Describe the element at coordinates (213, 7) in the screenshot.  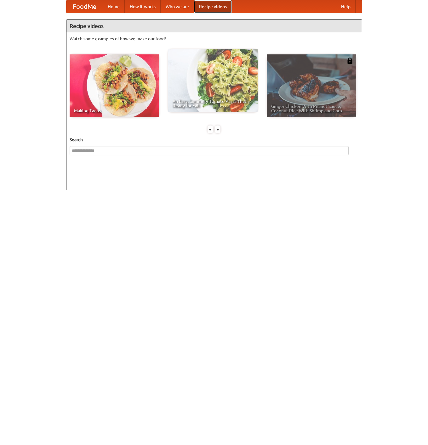
I see `a: Recipe videos` at that location.